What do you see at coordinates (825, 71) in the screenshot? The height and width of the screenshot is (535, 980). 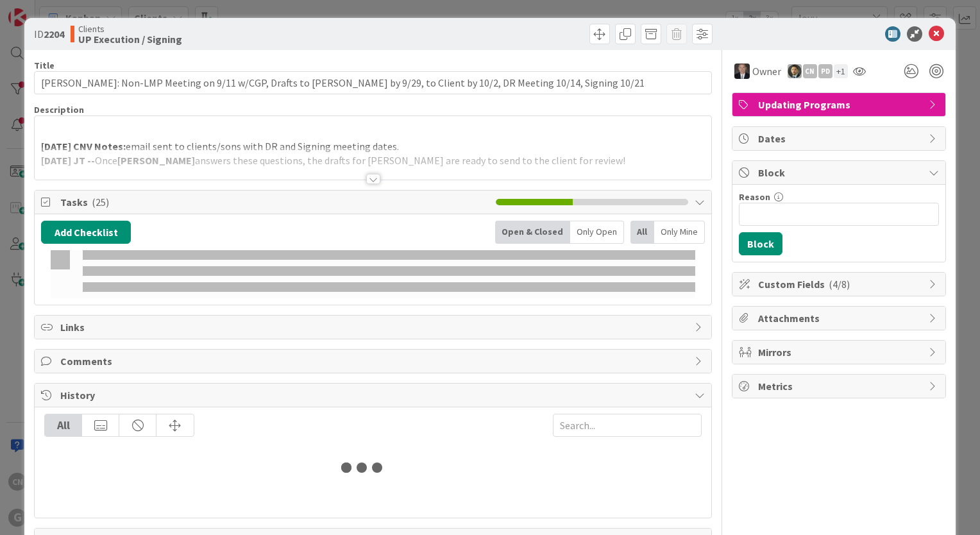 I see `div: PD` at bounding box center [825, 71].